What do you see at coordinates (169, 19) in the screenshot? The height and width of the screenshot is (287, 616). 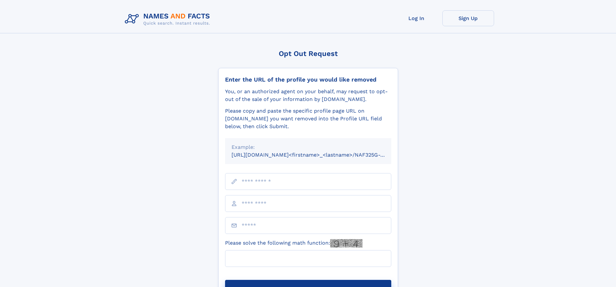 I see `img: Logo Names and Facts` at bounding box center [169, 19].